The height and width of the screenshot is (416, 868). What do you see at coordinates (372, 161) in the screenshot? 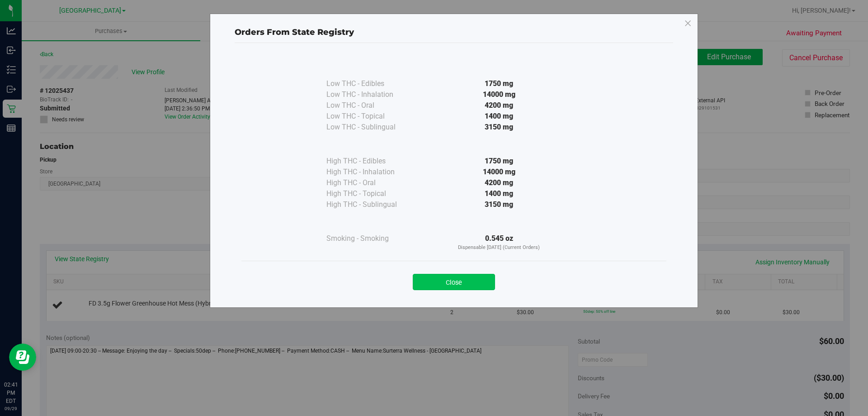
I see `div: High THC - Edibles` at bounding box center [372, 161].